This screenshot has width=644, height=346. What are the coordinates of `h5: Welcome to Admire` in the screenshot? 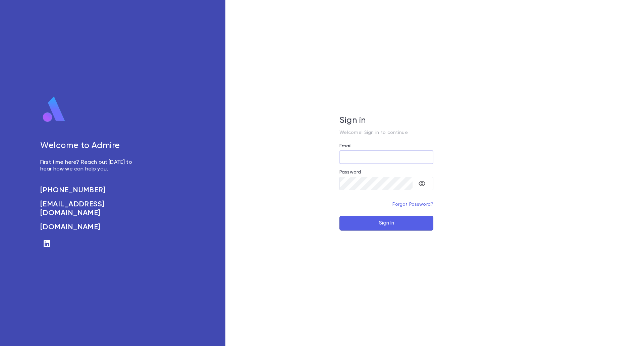 It's located at (90, 146).